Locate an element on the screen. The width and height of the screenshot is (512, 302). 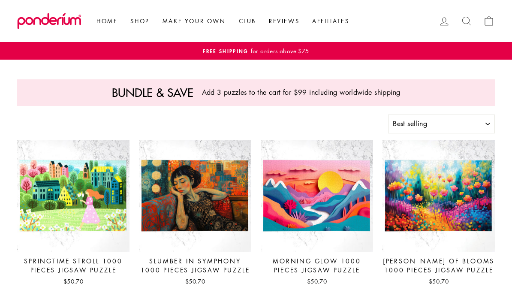
a: Make Your Own is located at coordinates (194, 21).